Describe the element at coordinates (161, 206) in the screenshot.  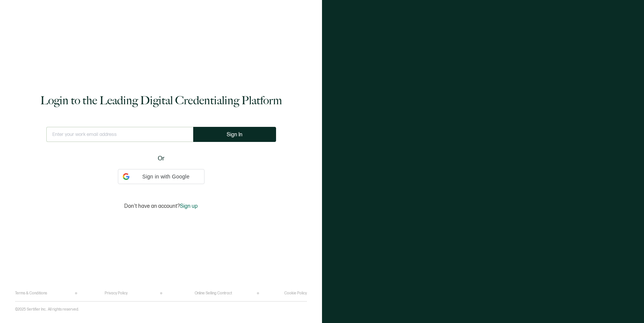
I see `p: Don't have an account?` at that location.